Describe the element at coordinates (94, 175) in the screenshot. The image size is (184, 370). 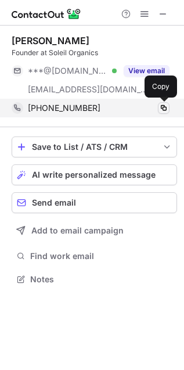
I see `span: AI write personalized message` at that location.